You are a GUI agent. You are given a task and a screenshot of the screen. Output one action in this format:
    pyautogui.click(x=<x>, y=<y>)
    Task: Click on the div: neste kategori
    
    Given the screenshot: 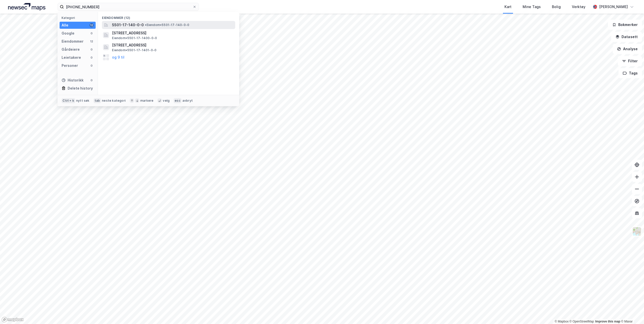 What is the action you would take?
    pyautogui.click(x=114, y=101)
    